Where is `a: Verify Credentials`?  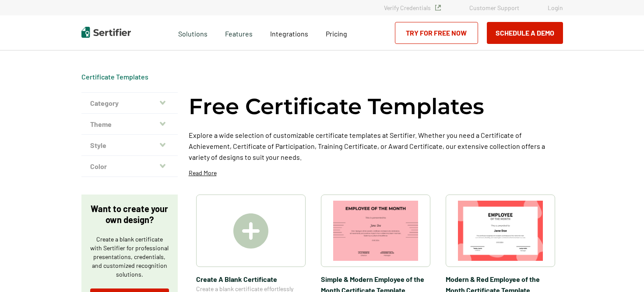 a: Verify Credentials is located at coordinates (412, 8).